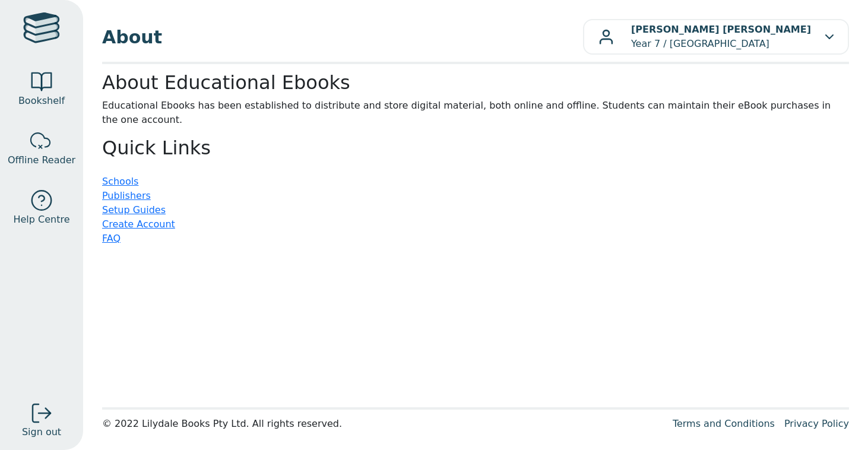  What do you see at coordinates (41, 101) in the screenshot?
I see `span: Bookshelf` at bounding box center [41, 101].